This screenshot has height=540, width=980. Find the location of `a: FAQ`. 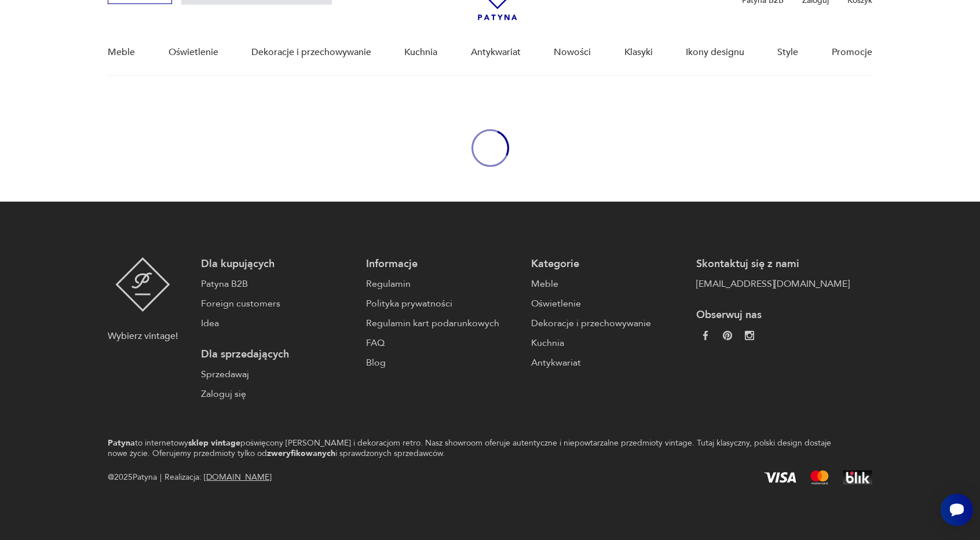

a: FAQ is located at coordinates (442, 343).